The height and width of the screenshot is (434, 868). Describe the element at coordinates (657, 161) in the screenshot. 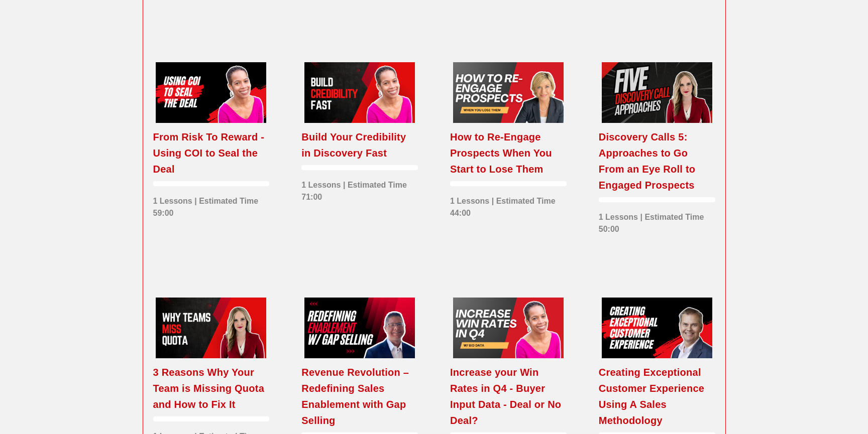

I see `div: Discovery Calls 5: Approaches to Go From an Eye Roll to Engaged Prospects` at that location.